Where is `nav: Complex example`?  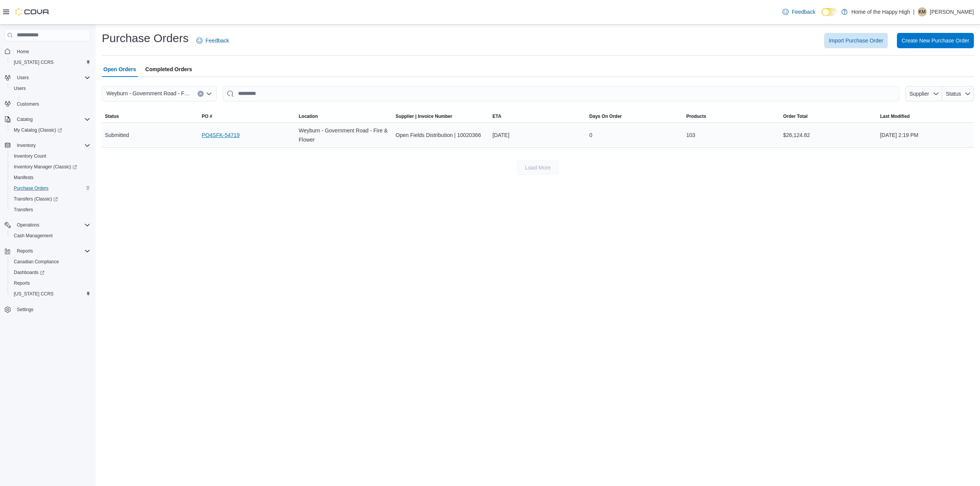
nav: Complex example is located at coordinates (48, 189).